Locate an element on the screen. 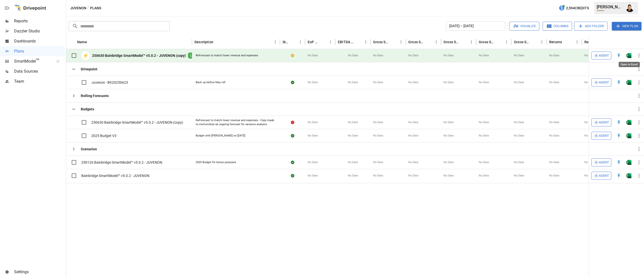  button: Gross Sales: DTC Online column menu is located at coordinates (436, 42).